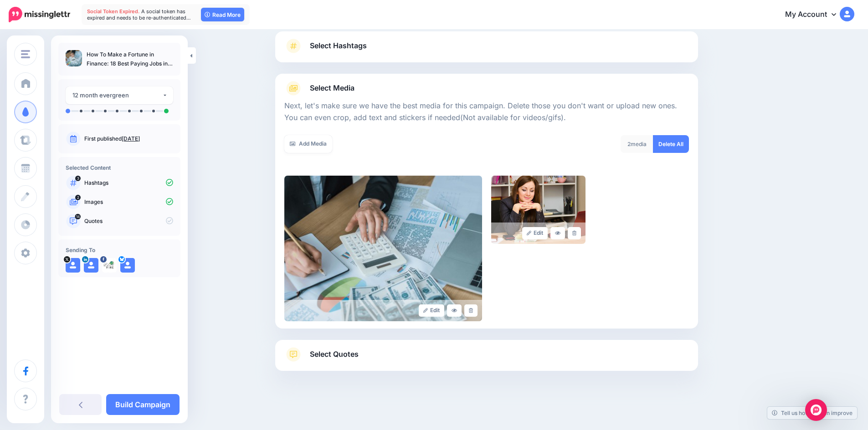  I want to click on img: Missinglettr, so click(39, 14).